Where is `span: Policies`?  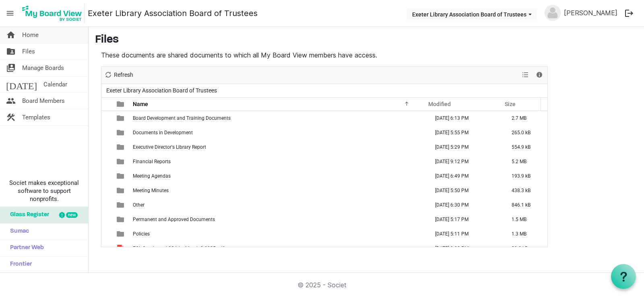 span: Policies is located at coordinates (141, 234).